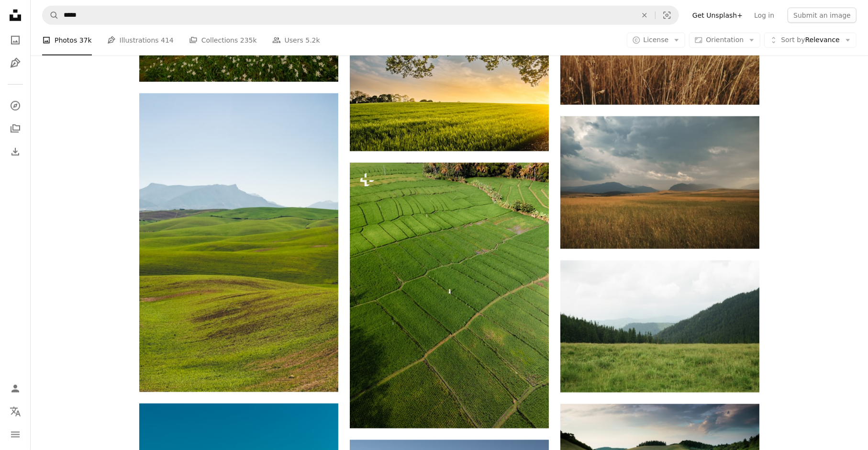 This screenshot has height=450, width=868. Describe the element at coordinates (660, 326) in the screenshot. I see `img: mountain covered with green leafed trees` at that location.